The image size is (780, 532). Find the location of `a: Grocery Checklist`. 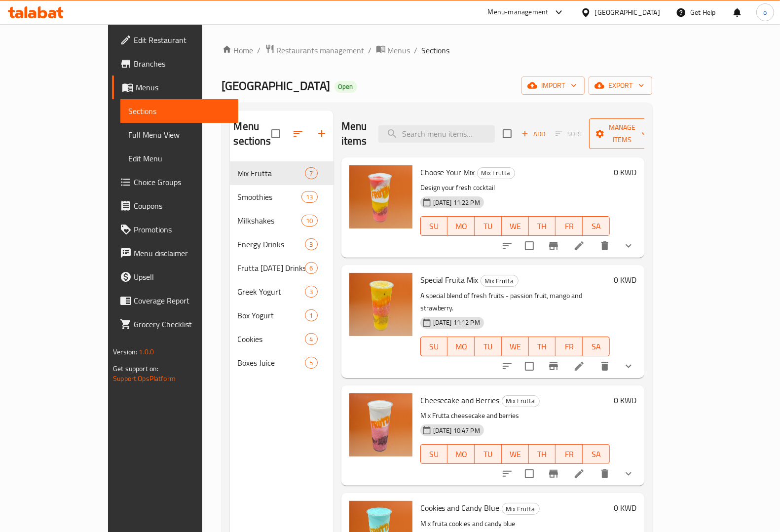

a: Grocery Checklist is located at coordinates (175, 324).